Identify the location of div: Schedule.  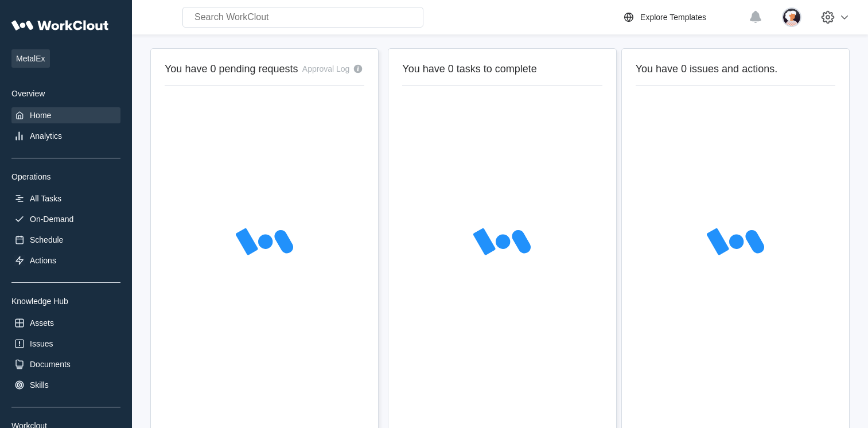
(46, 239).